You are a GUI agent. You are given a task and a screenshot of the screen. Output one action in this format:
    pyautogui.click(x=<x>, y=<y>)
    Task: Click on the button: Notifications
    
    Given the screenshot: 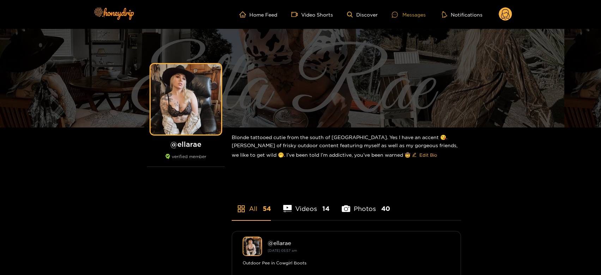 What is the action you would take?
    pyautogui.click(x=462, y=14)
    